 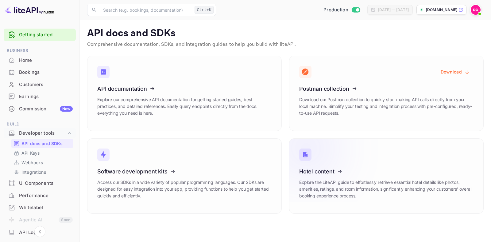 What do you see at coordinates (40, 231) in the screenshot?
I see `button: Collapse navigation` at bounding box center [40, 231].